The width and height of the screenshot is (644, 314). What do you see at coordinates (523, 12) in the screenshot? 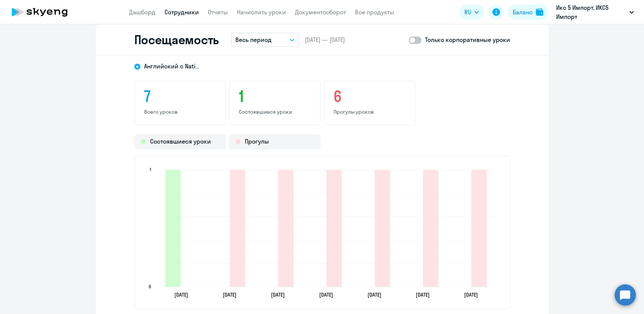
I see `div: Баланс` at bounding box center [523, 12].